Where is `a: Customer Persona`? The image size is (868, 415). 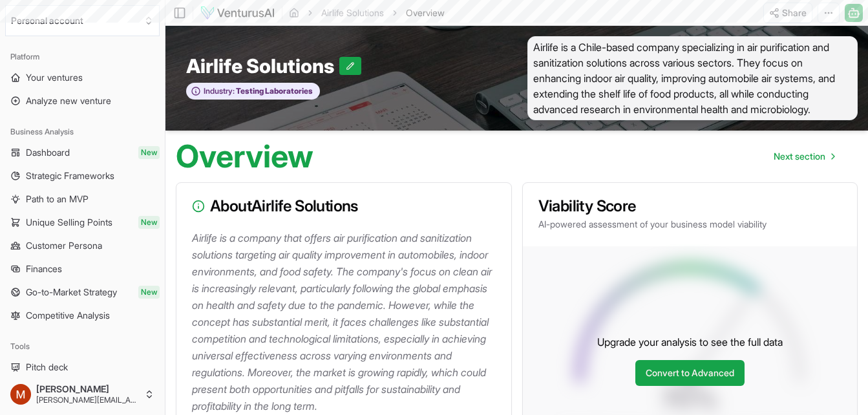 a: Customer Persona is located at coordinates (82, 246).